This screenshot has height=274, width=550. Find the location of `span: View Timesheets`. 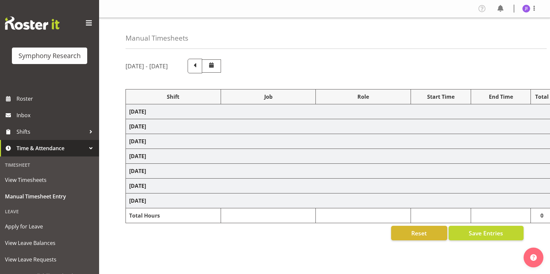

span: View Timesheets is located at coordinates (50, 180).